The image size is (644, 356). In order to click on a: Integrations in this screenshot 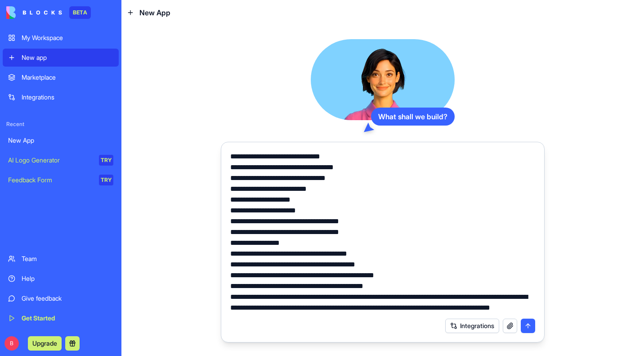, I will do `click(61, 97)`.